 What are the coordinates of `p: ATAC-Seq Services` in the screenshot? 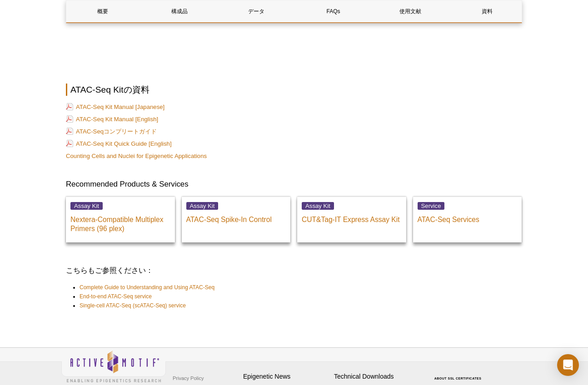 It's located at (468, 218).